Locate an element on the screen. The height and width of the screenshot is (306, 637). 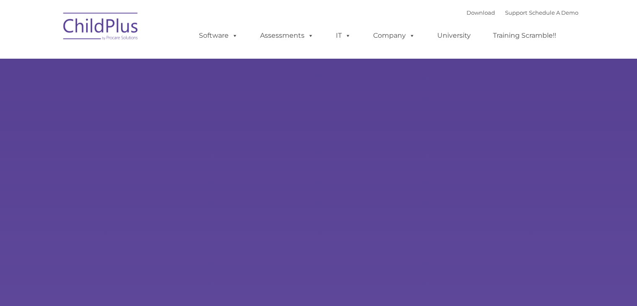
a: Company is located at coordinates (394, 36).